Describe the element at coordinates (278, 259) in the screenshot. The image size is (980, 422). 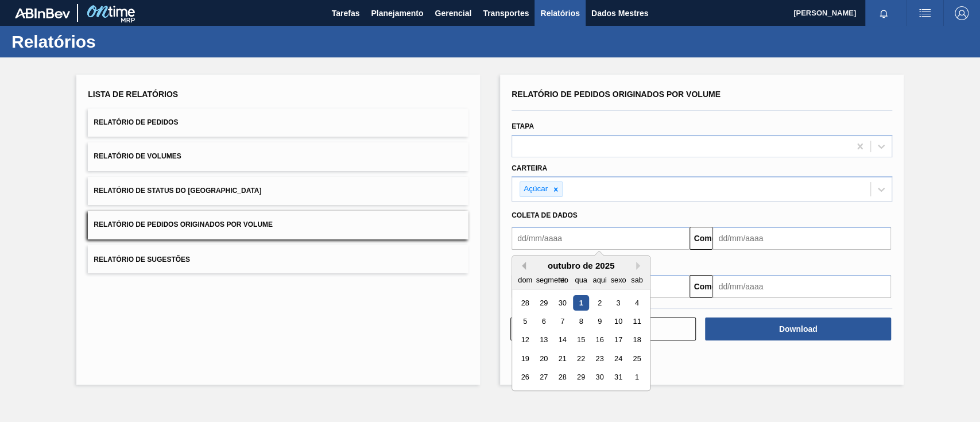
I see `button: Relatório de Sugestões` at that location.